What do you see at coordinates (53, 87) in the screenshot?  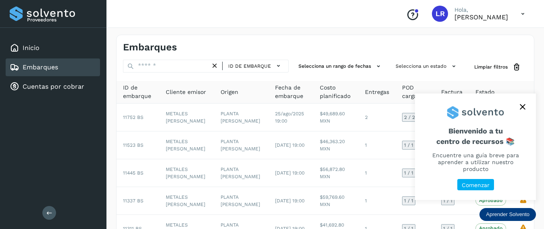 I see `div: Cuentas por cobrar` at bounding box center [53, 87].